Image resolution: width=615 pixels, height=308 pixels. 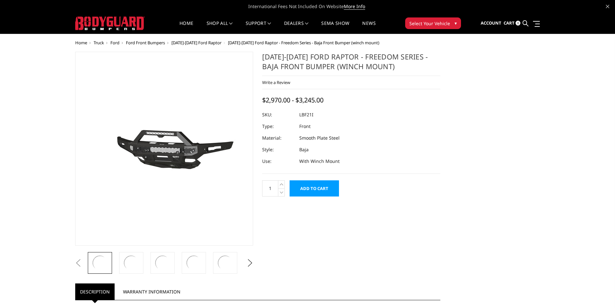 I want to click on a: SEMA Show, so click(x=335, y=27).